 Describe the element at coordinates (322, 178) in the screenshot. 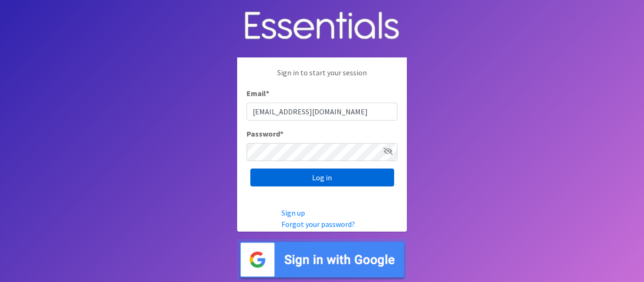

I see `input: Log in` at that location.